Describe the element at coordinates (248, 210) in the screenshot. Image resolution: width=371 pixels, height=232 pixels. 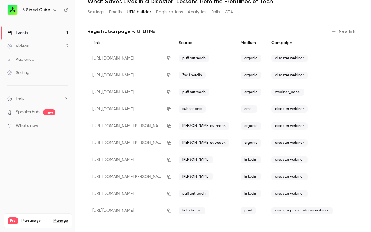
I see `span: paid` at that location.